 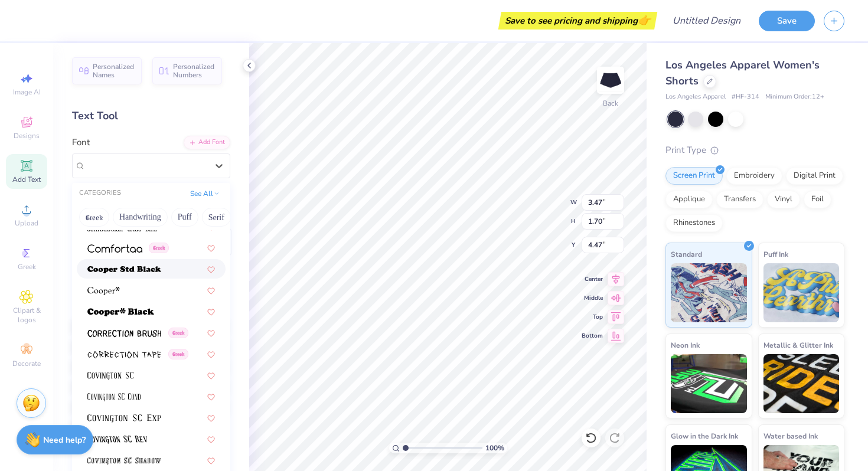 What do you see at coordinates (706, 20) in the screenshot?
I see `input: Untitled Design` at bounding box center [706, 20].